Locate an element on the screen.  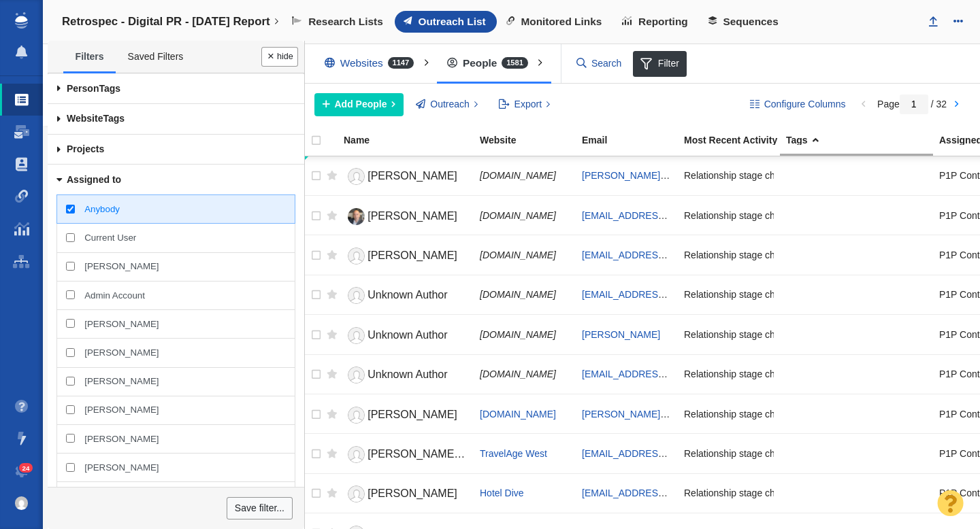
span: Research Lists is located at coordinates (346, 22).